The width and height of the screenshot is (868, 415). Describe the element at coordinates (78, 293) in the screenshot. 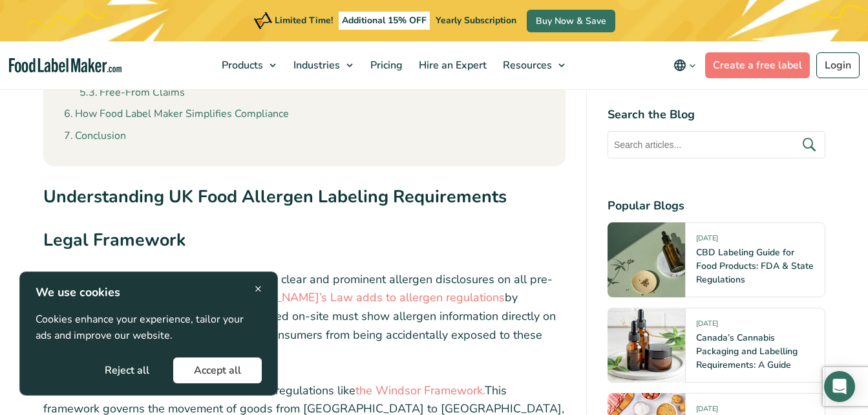

I see `strong: We use cookies` at that location.